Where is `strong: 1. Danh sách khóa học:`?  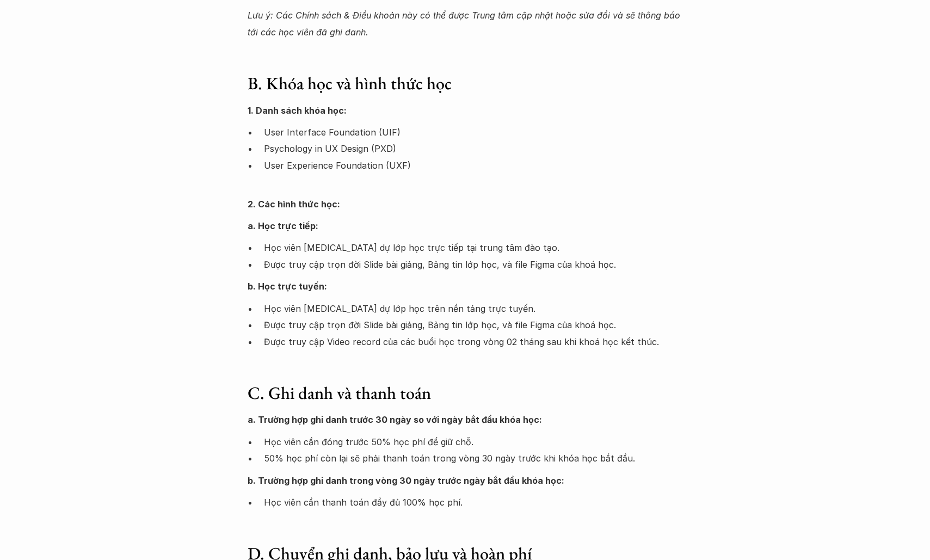
strong: 1. Danh sách khóa học: is located at coordinates (297, 111).